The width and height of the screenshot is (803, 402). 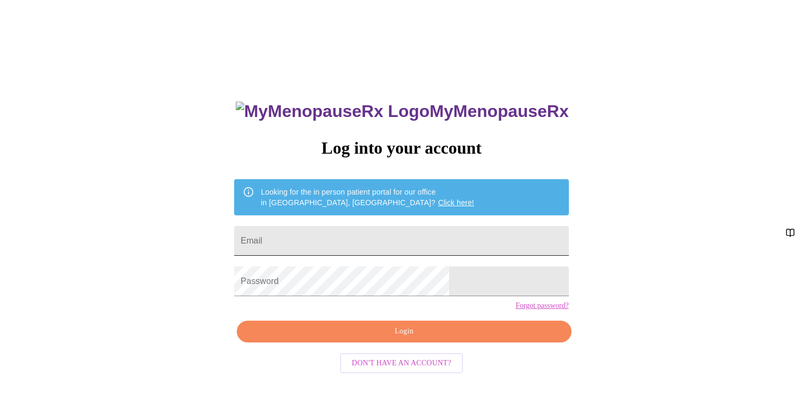 I want to click on span: Don't have an account?, so click(x=401, y=363).